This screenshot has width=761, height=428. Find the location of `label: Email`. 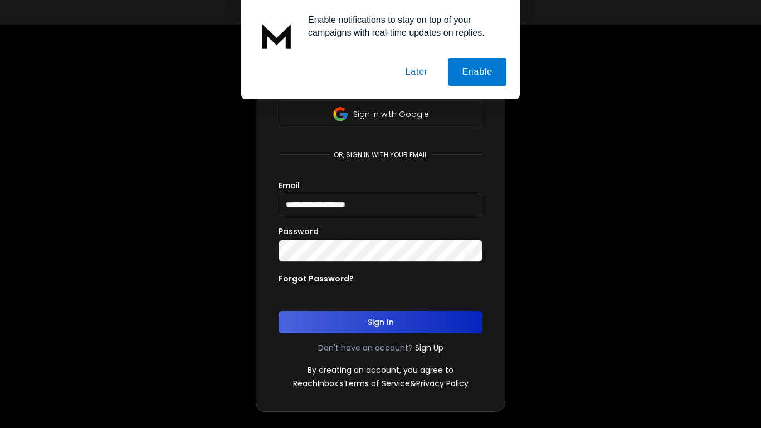

label: Email is located at coordinates (289, 186).